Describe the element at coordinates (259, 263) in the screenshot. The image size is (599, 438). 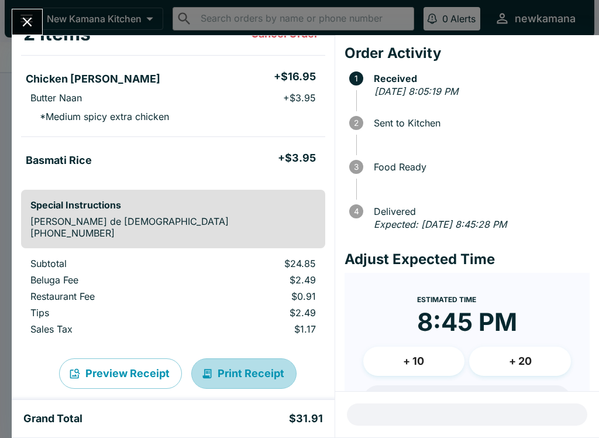
I see `p: $24.85` at that location.